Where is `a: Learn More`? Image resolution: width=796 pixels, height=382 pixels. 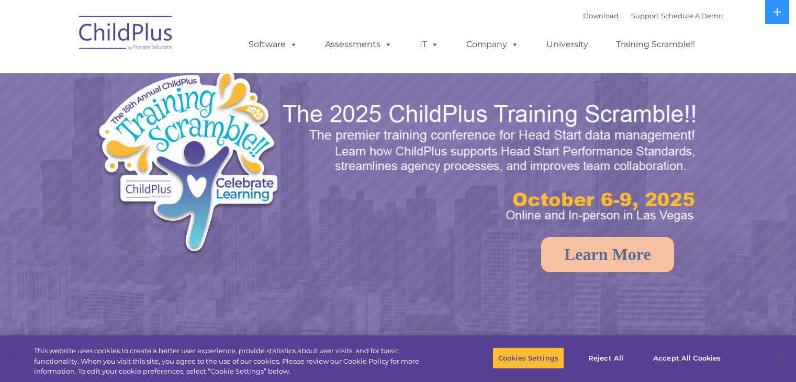
a: Learn More is located at coordinates (607, 254).